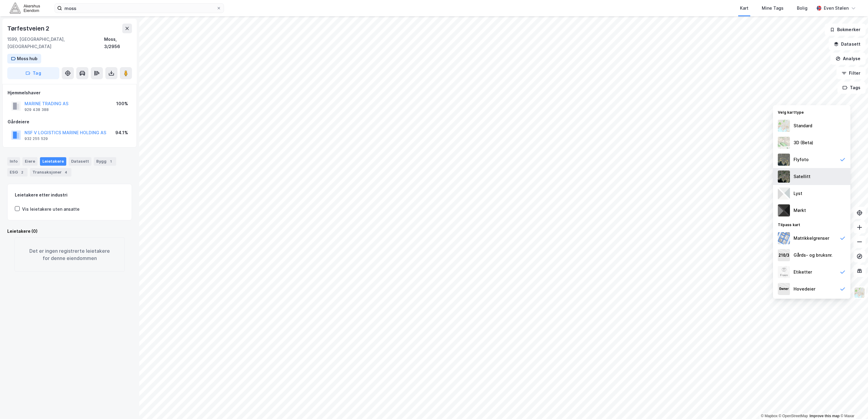 The image size is (868, 419). Describe the element at coordinates (29, 29) in the screenshot. I see `div: Tørfestveien 2` at that location.